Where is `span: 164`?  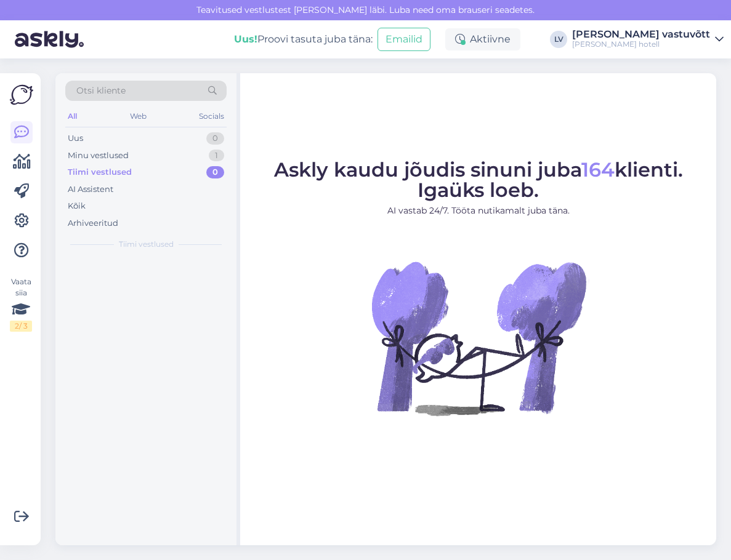
span: 164 is located at coordinates (598, 169).